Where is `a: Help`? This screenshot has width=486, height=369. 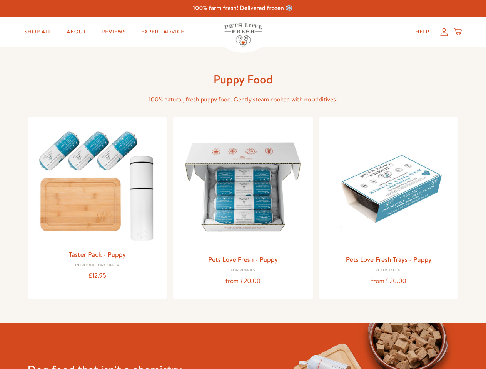 a: Help is located at coordinates (422, 32).